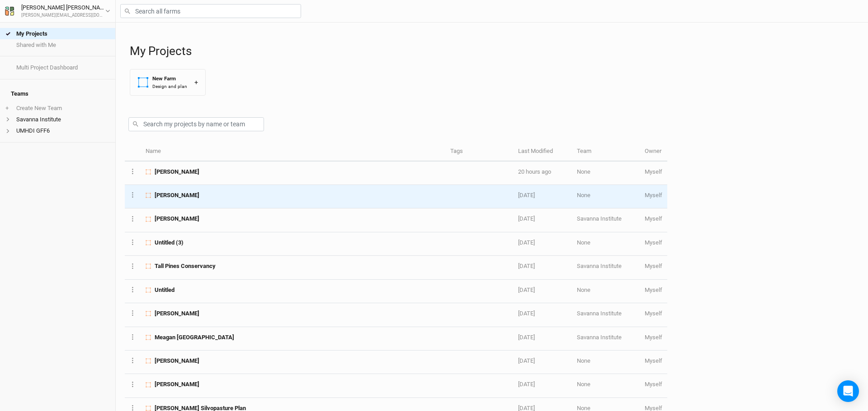 This screenshot has width=868, height=411. I want to click on span: Apr 21, 2025 9:33 AM, so click(526, 361).